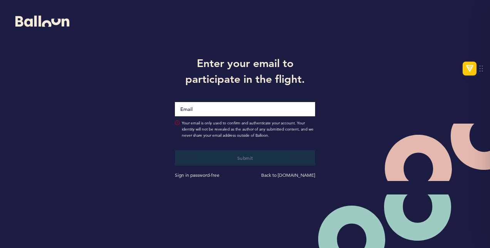 The width and height of the screenshot is (490, 248). What do you see at coordinates (245, 109) in the screenshot?
I see `input: Email` at bounding box center [245, 109].